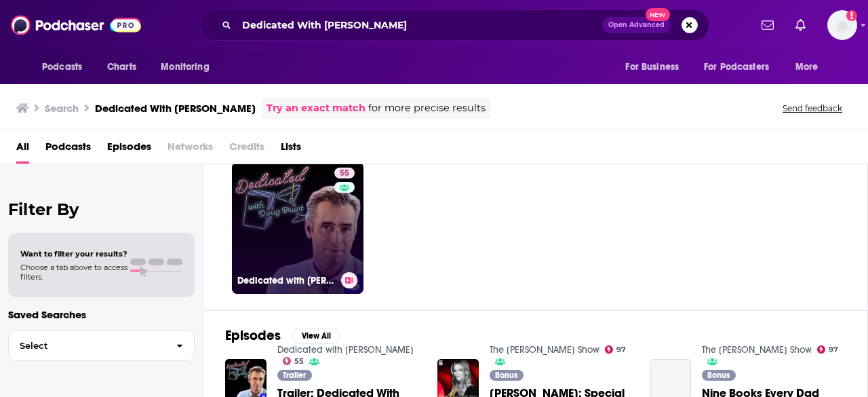 The image size is (868, 397). What do you see at coordinates (101, 346) in the screenshot?
I see `button: Select` at bounding box center [101, 346].